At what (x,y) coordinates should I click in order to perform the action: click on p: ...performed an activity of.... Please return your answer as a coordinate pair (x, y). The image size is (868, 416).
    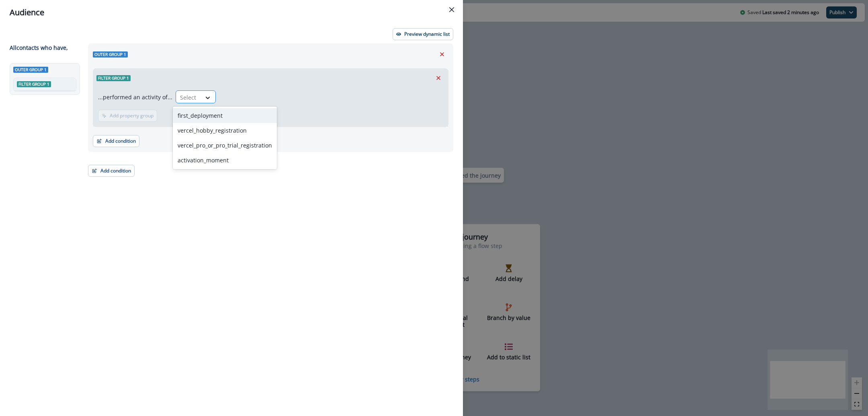
    Looking at the image, I should click on (135, 97).